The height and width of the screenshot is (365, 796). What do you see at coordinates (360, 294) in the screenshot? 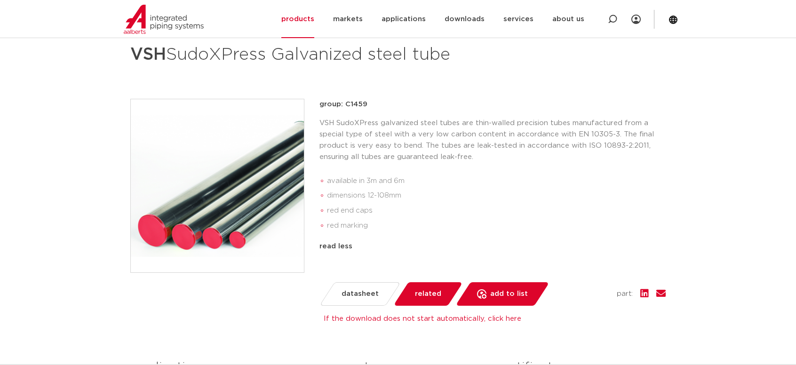
I see `a: datasheet` at bounding box center [360, 294].